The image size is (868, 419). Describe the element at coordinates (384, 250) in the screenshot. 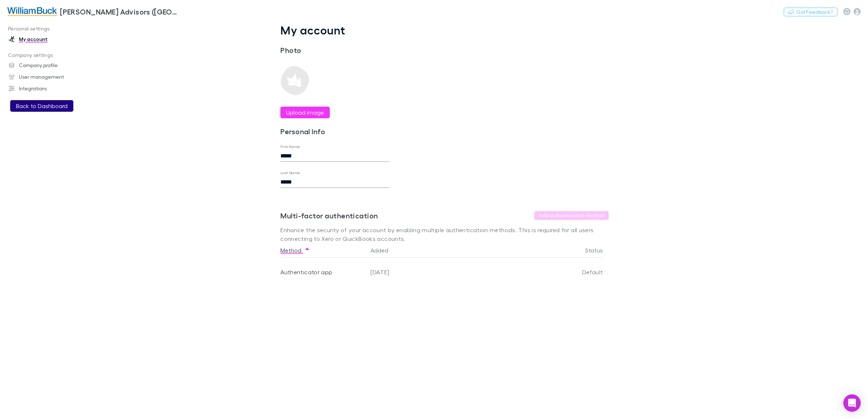

I see `button: Added` at that location.